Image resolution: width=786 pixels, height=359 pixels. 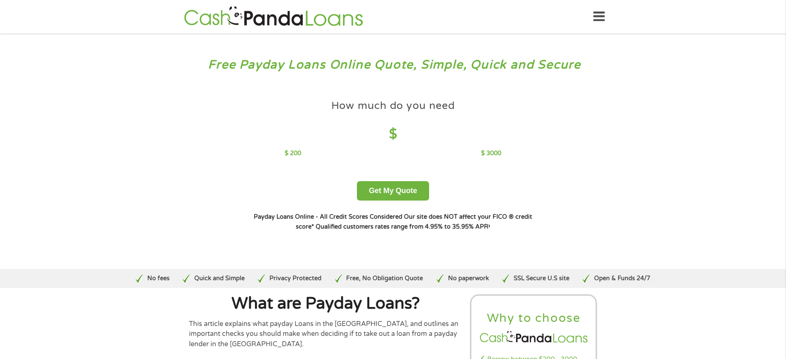 What do you see at coordinates (293, 153) in the screenshot?
I see `p: $ 200` at bounding box center [293, 153].